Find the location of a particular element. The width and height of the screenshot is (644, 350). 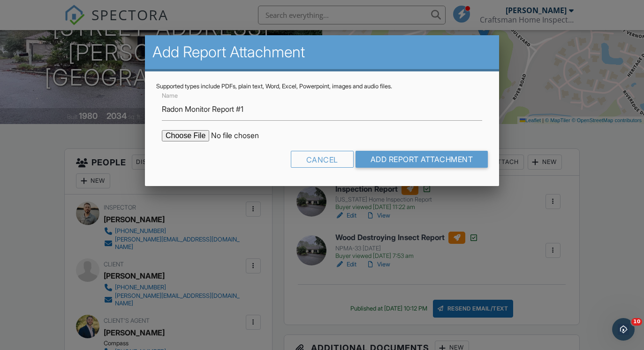

div: Supported types include PDFs, plain text, Word, Excel, Powerpoint, images and audio files. is located at coordinates (322, 86).